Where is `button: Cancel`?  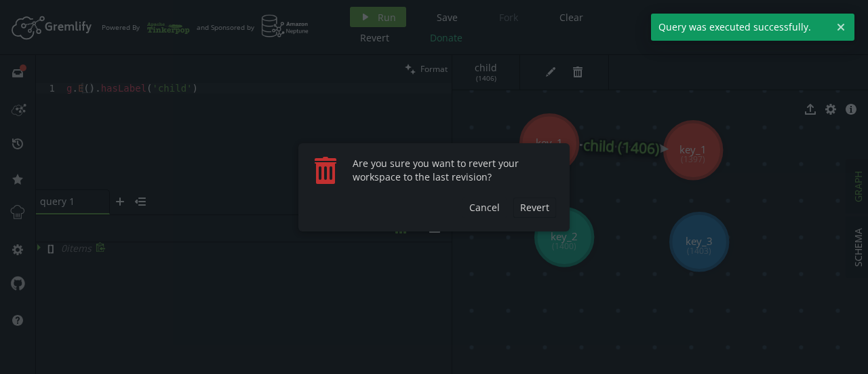
button: Cancel is located at coordinates (484, 208).